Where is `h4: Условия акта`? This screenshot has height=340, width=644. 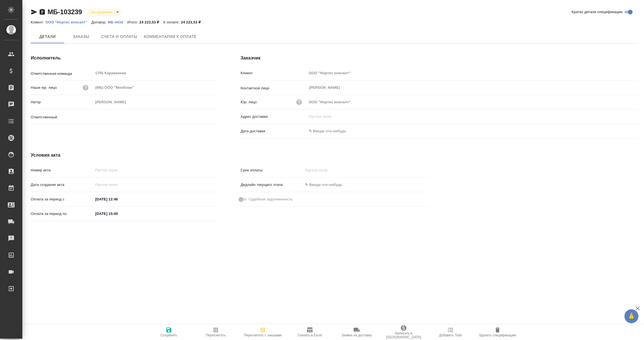
h4: Условия акта is located at coordinates (229, 155).